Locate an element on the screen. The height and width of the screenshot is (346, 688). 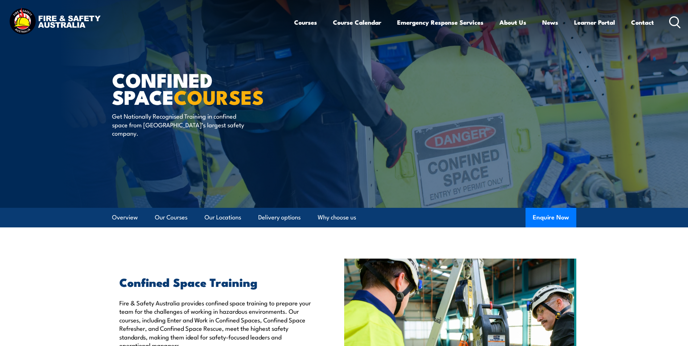
h2: Confined Space Training is located at coordinates (215, 282).